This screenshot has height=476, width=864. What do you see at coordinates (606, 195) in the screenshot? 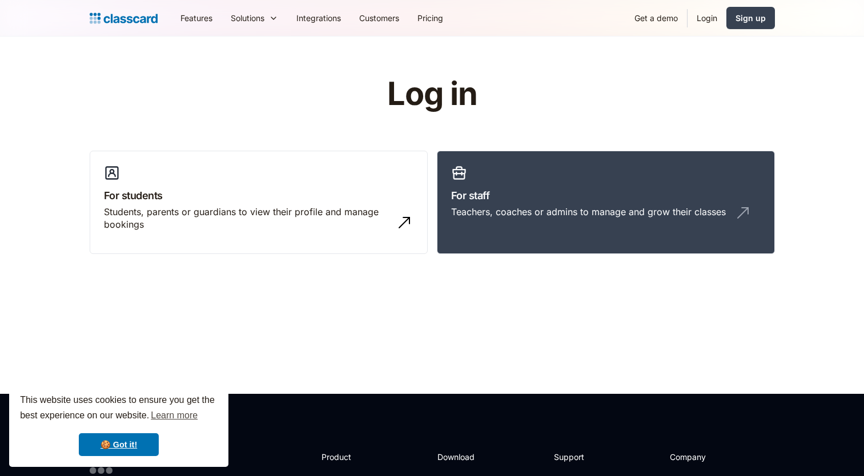
I see `h3: For staff` at bounding box center [606, 195].